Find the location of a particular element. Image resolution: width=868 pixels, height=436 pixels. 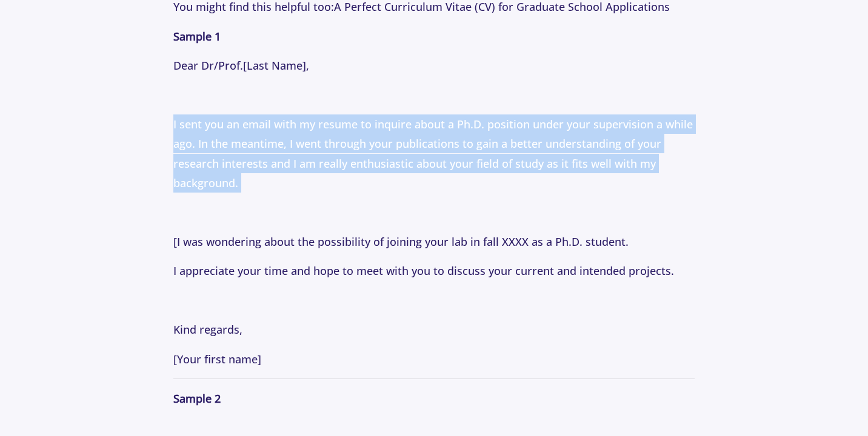

span: [Last Name] is located at coordinates (274, 65).